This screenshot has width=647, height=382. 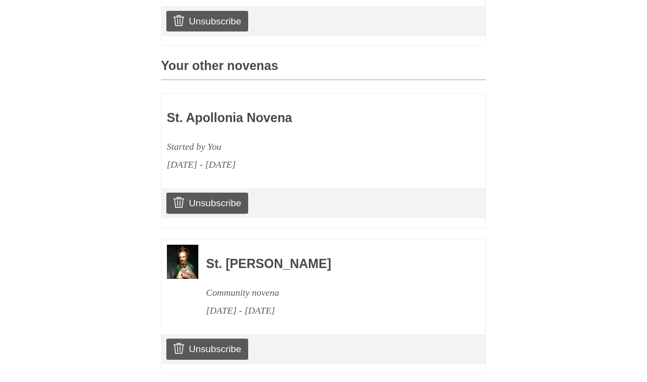 I want to click on div: Started by You, so click(x=292, y=146).